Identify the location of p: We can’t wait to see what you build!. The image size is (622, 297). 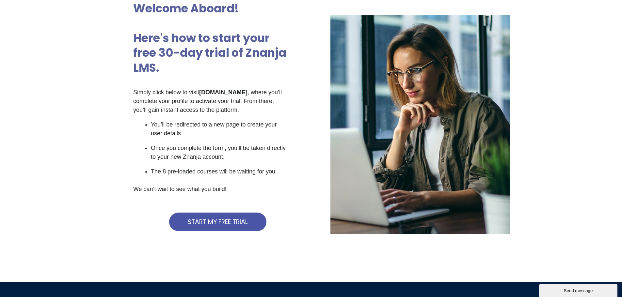
(210, 189).